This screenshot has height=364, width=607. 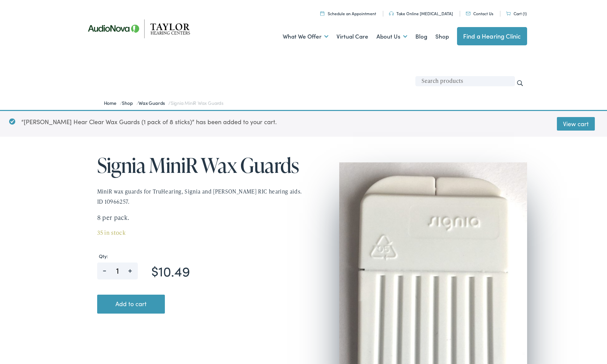 I want to click on a: Home, so click(x=112, y=103).